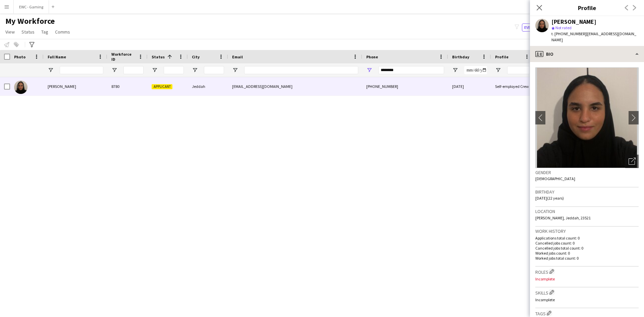  Describe the element at coordinates (587, 292) in the screenshot. I see `h3: Skills` at that location.